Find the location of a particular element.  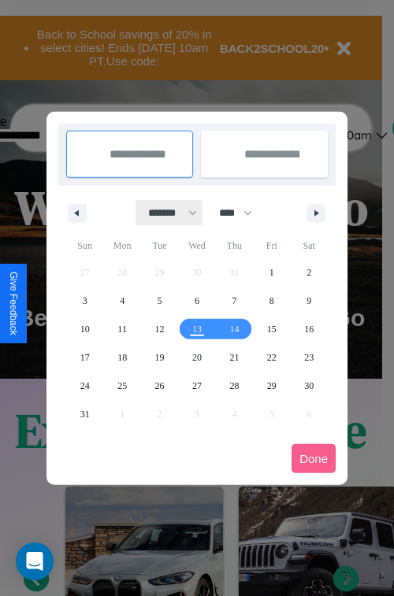

span: Tue is located at coordinates (159, 246).